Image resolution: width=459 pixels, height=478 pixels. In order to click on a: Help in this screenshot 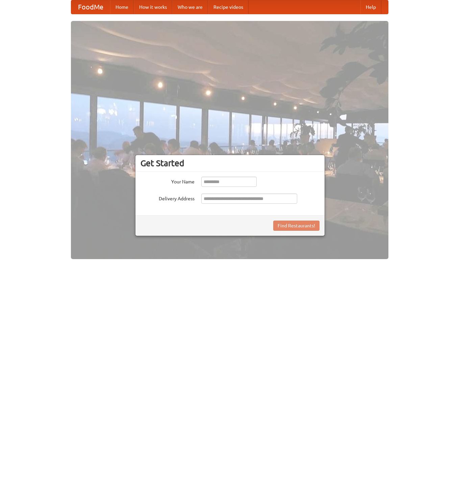, I will do `click(371, 7)`.